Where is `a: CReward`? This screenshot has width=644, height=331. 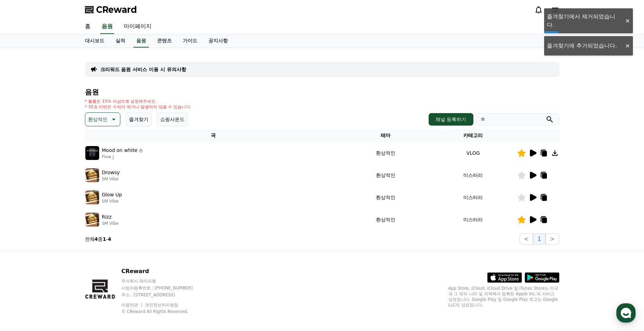 a: CReward is located at coordinates (111, 10).